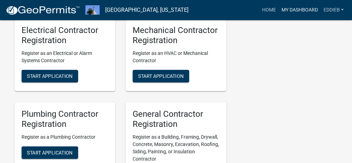 The height and width of the screenshot is (163, 352). Describe the element at coordinates (176, 57) in the screenshot. I see `p: Register as an HVAC or Mechanical Contractor` at that location.